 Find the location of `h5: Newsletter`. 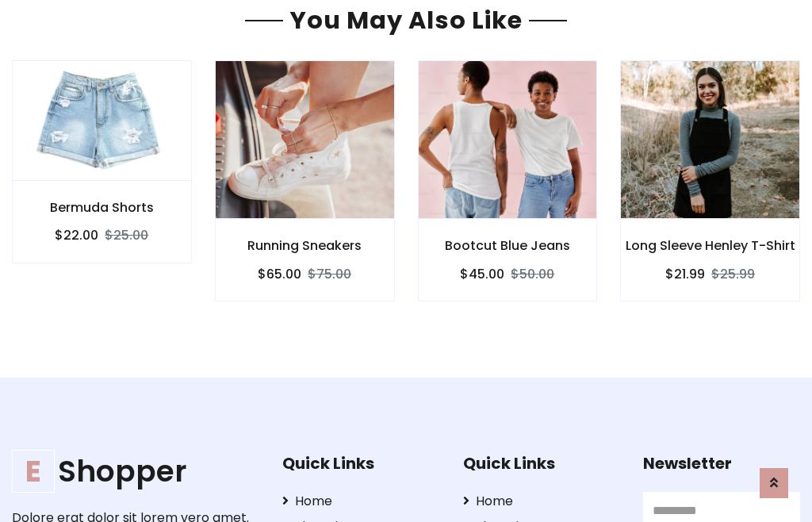

h5: Newsletter is located at coordinates (722, 463).